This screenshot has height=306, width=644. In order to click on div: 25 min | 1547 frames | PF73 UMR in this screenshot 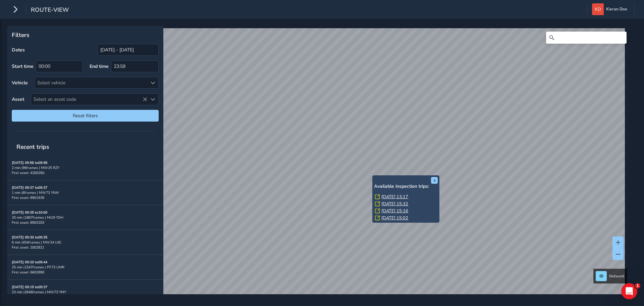, I will do `click(85, 267)`.